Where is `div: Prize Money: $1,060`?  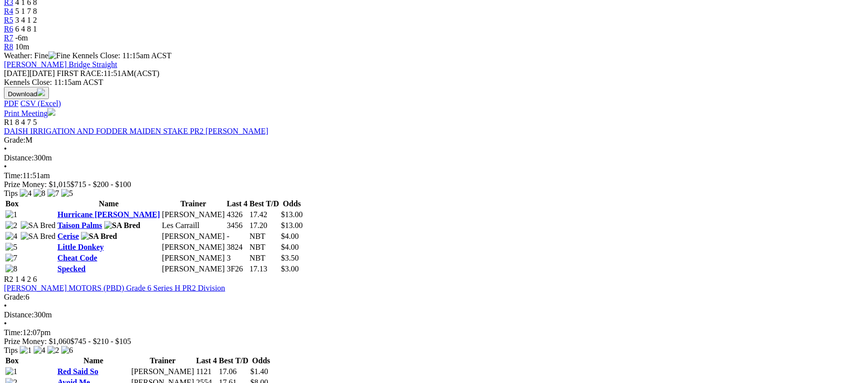
div: Prize Money: $1,060 is located at coordinates (434, 341).